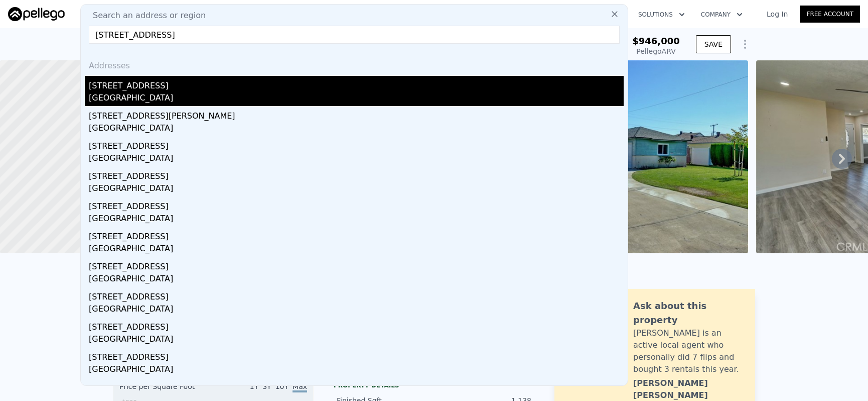 This screenshot has width=868, height=401. Describe the element at coordinates (745, 44) in the screenshot. I see `button: Show Options` at that location.